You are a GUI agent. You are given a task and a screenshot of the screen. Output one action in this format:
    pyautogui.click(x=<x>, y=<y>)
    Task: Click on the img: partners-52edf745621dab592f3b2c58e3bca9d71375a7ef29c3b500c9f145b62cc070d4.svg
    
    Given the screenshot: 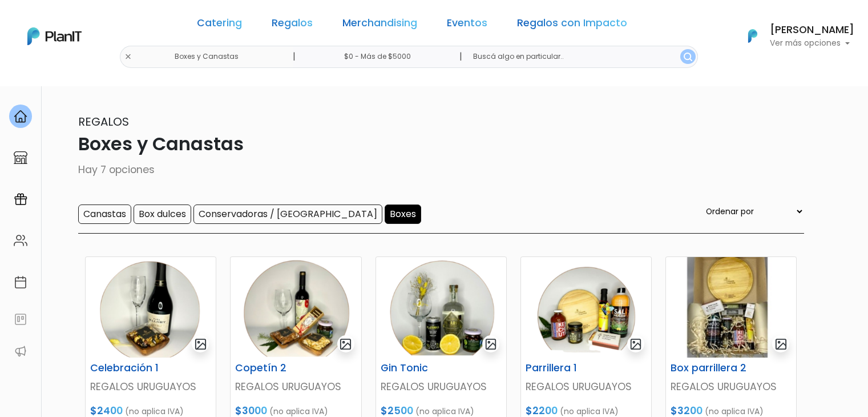 What is the action you would take?
    pyautogui.click(x=21, y=351)
    